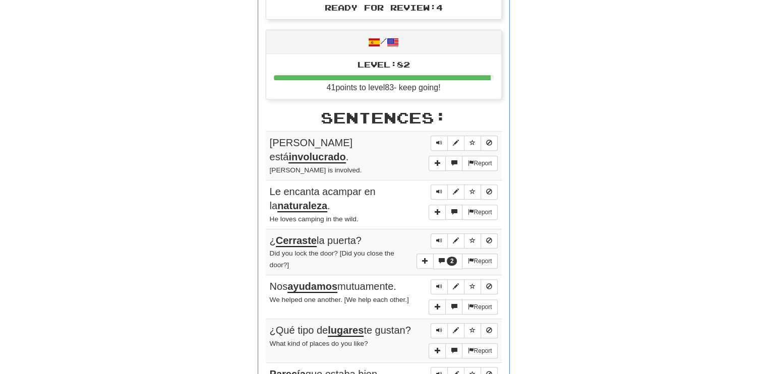 This screenshot has height=374, width=767. Describe the element at coordinates (296, 241) in the screenshot. I see `u: Cerraste` at that location.